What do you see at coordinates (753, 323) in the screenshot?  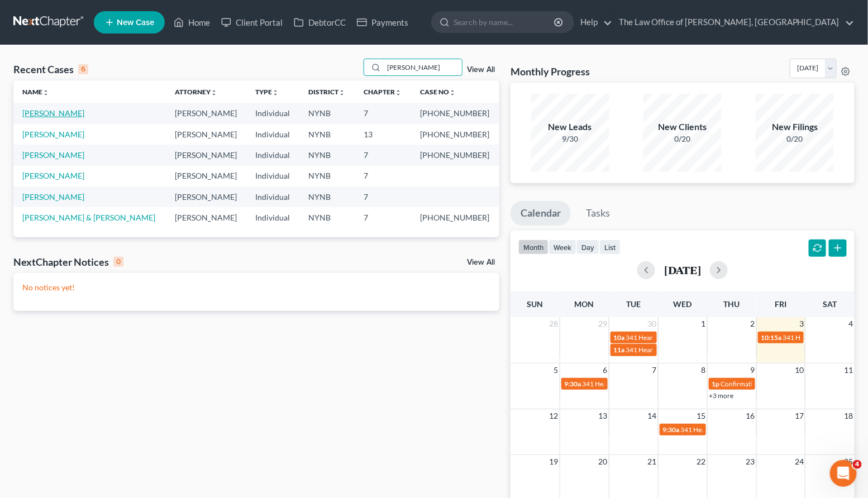 I see `span: 2` at bounding box center [753, 323].